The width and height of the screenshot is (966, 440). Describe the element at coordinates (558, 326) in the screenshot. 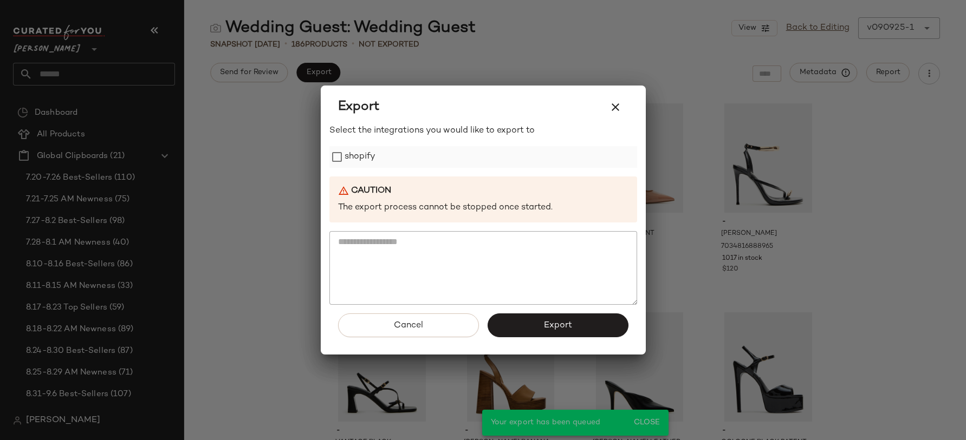

I see `button: Export` at that location.